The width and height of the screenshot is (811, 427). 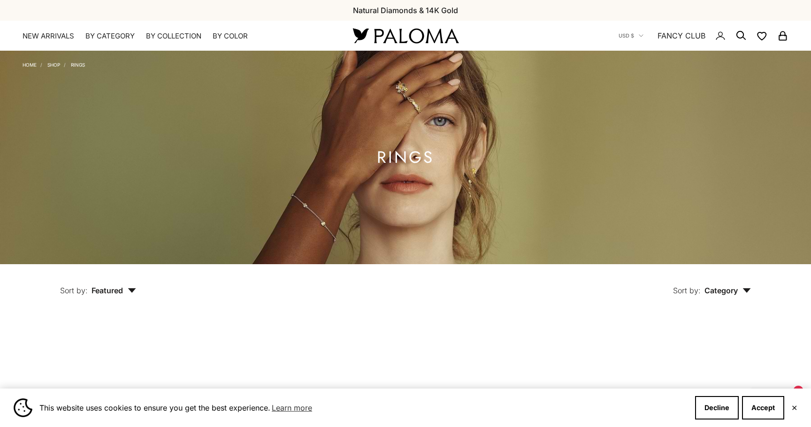 What do you see at coordinates (174, 36) in the screenshot?
I see `summary: By Collection` at bounding box center [174, 36].